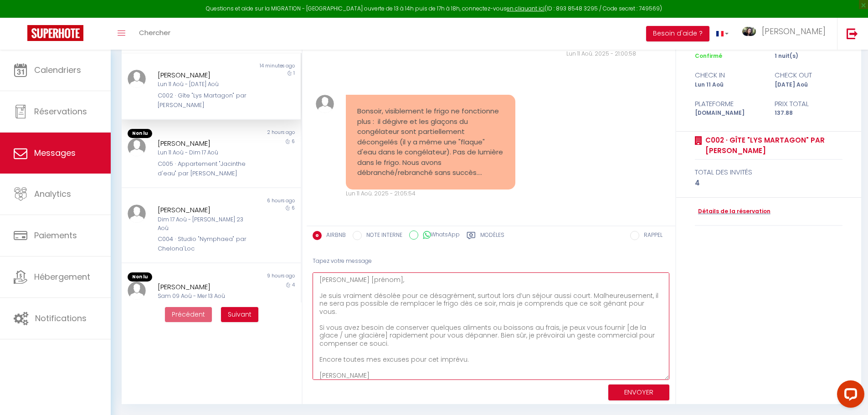  What do you see at coordinates (769, 172) in the screenshot?
I see `div: total des invités` at bounding box center [769, 172].